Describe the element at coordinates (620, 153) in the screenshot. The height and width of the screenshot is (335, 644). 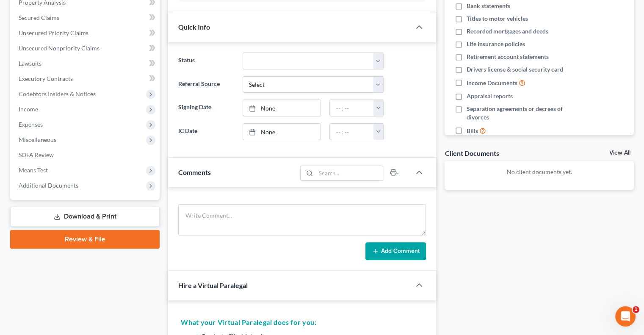
I see `a: View All` at that location.